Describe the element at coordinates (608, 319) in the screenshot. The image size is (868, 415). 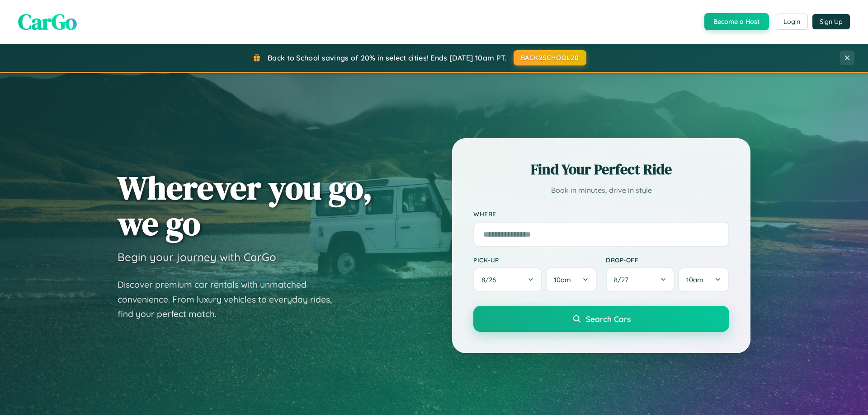
I see `span: Search Cars` at that location.